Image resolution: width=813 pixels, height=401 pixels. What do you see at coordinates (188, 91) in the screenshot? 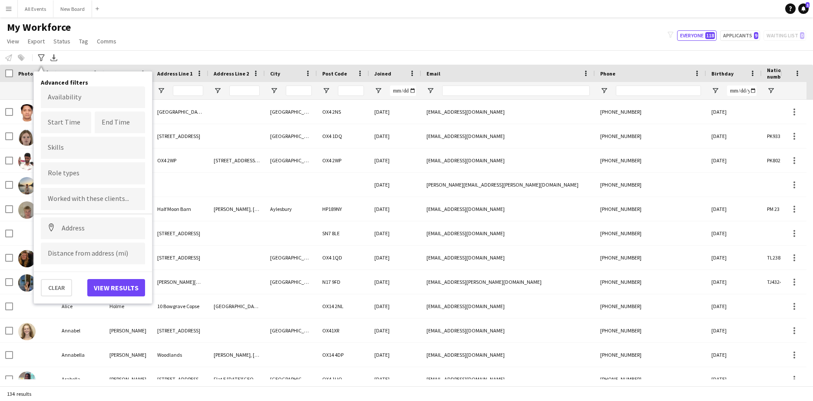
I see `input: Address Line 1 Filter Input` at bounding box center [188, 91].